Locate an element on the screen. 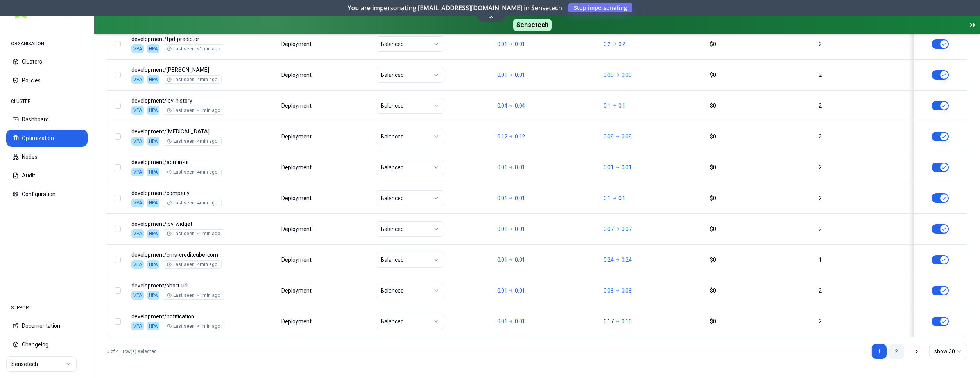 The height and width of the screenshot is (378, 980). p: icu is located at coordinates (203, 132).